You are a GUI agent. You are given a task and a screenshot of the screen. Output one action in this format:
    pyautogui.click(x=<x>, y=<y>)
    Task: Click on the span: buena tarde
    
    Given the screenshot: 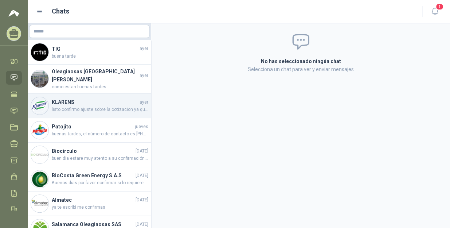 What is the action you would take?
    pyautogui.click(x=100, y=56)
    